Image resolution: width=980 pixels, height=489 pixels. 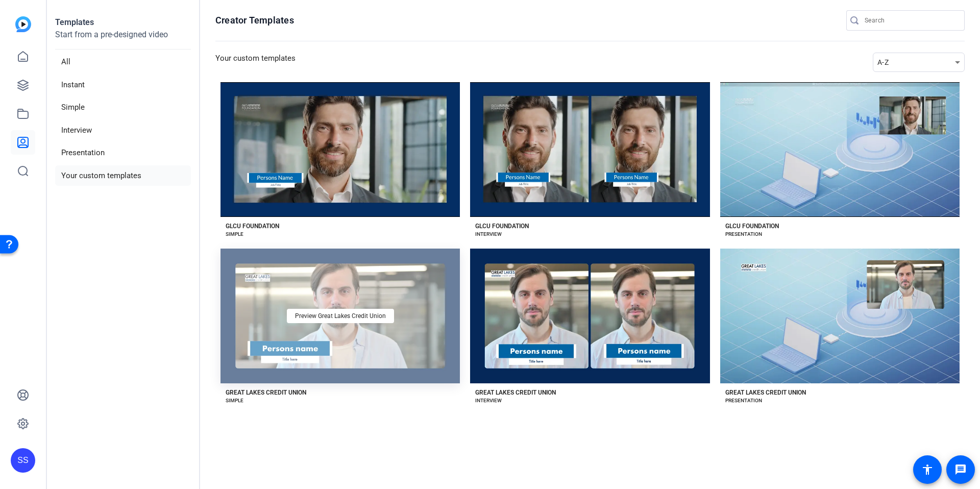 What do you see at coordinates (123, 62) in the screenshot?
I see `li: All` at bounding box center [123, 62].